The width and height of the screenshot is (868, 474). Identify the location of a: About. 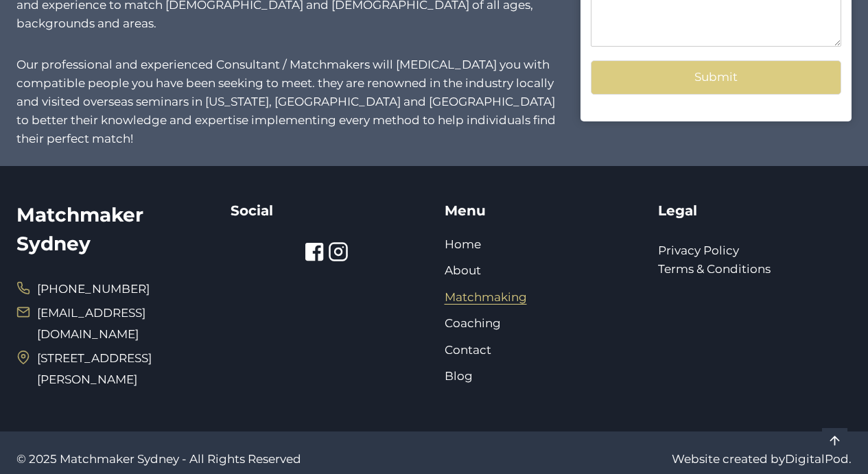
(462, 270).